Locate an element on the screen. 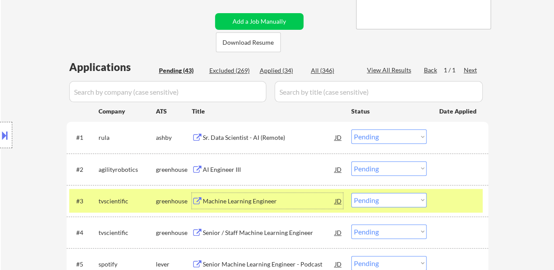 Image resolution: width=554 pixels, height=270 pixels. div: Sr. Data Scientist - AI (Remote) is located at coordinates (269, 137).